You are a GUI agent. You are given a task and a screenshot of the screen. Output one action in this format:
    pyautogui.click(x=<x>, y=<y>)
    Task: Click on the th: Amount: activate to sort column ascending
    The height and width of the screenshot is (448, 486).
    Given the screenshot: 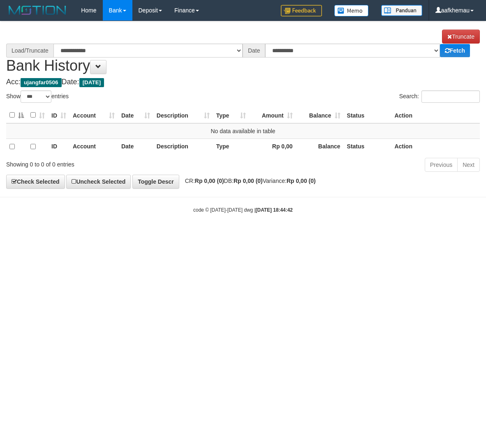 What is the action you would take?
    pyautogui.click(x=273, y=115)
    